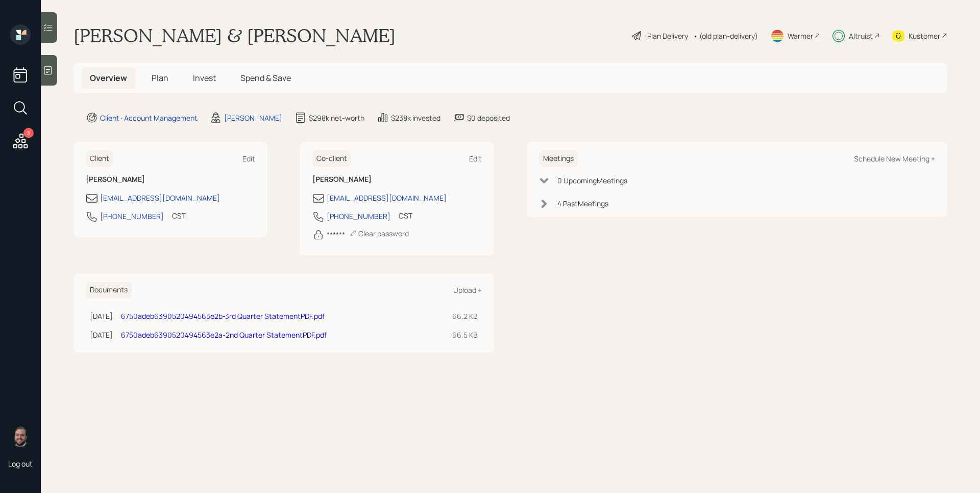 The image size is (980, 493). Describe the element at coordinates (332, 158) in the screenshot. I see `h6: Co-client` at that location.